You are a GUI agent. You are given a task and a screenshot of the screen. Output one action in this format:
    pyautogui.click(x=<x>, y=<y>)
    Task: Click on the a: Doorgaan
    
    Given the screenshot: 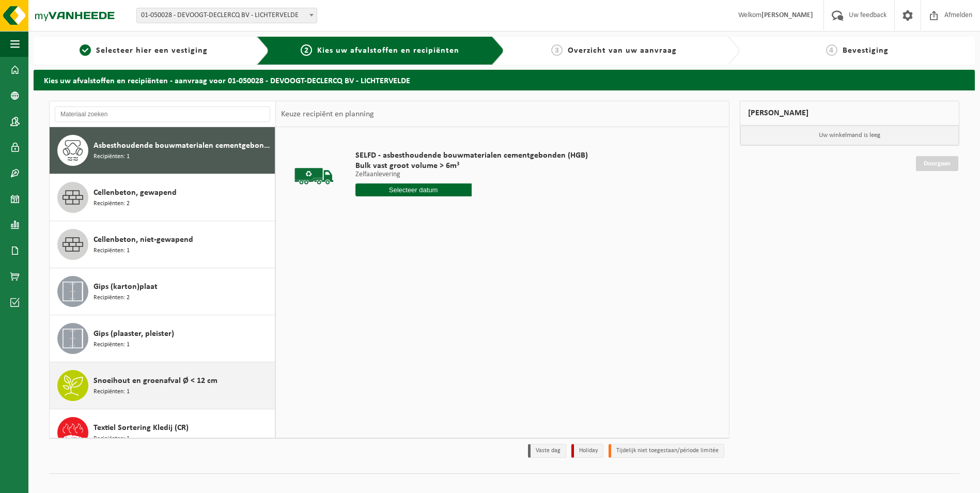 What is the action you would take?
    pyautogui.click(x=937, y=163)
    